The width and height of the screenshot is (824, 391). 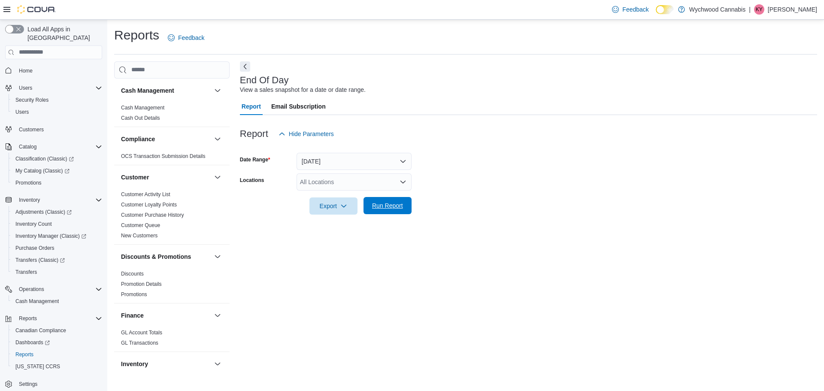 I want to click on span: OCS Transaction Submission Details, so click(x=163, y=156).